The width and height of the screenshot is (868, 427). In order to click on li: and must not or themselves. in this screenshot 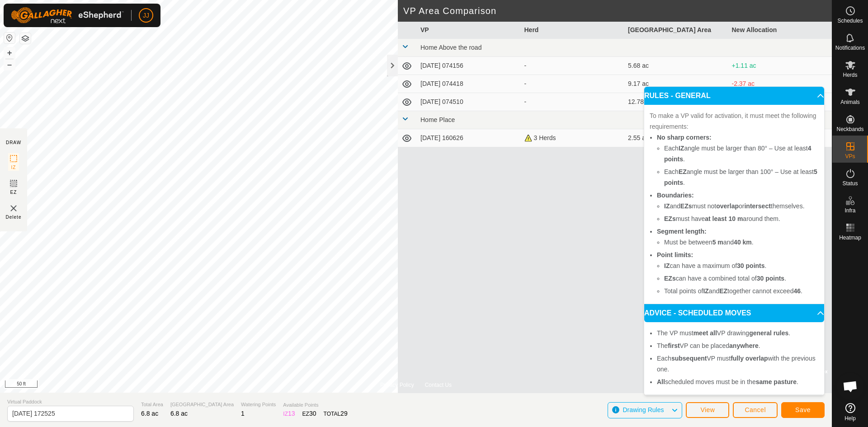, I will do `click(741, 206)`.